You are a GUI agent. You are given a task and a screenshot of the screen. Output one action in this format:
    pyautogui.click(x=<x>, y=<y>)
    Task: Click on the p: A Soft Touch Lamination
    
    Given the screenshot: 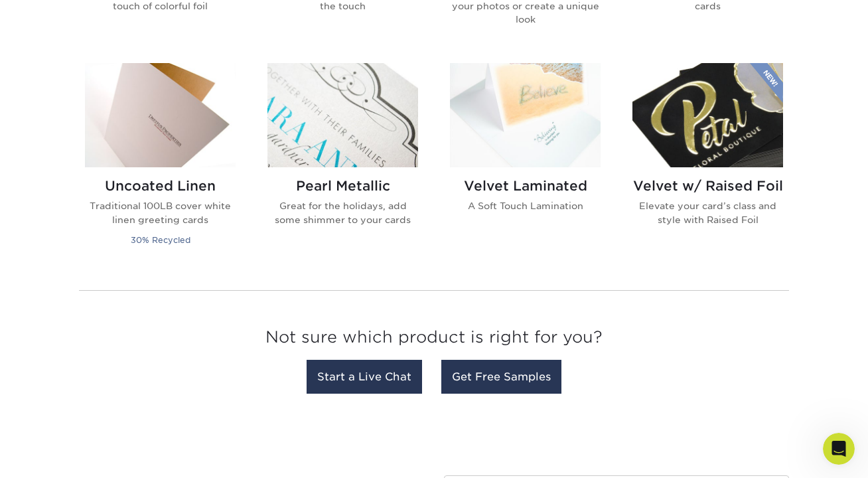 What is the action you would take?
    pyautogui.click(x=525, y=206)
    